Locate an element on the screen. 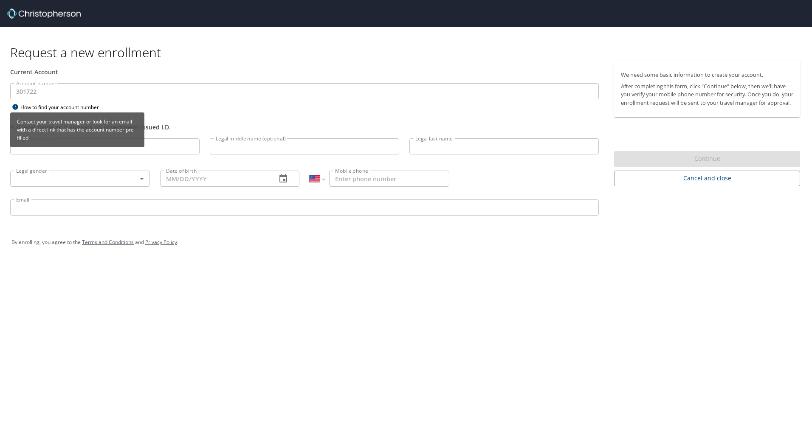 This screenshot has width=812, height=443. div: By enrolling, you agree to the and . is located at coordinates (406, 242).